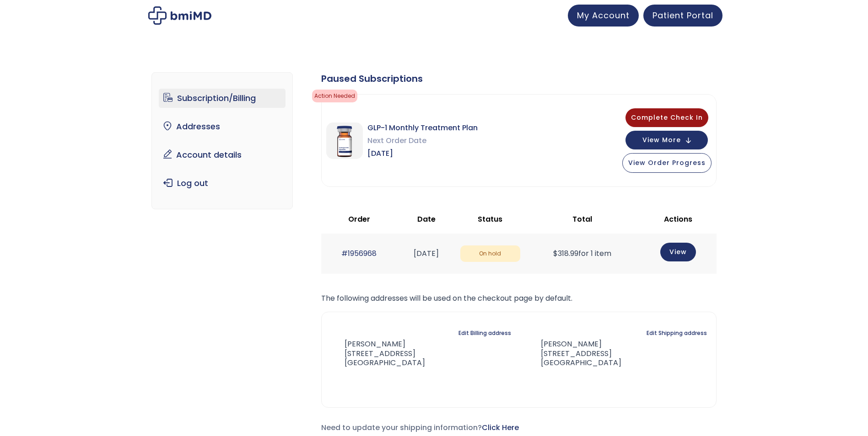 The height and width of the screenshot is (436, 868). What do you see at coordinates (358, 253) in the screenshot?
I see `a: #1956968` at bounding box center [358, 253].